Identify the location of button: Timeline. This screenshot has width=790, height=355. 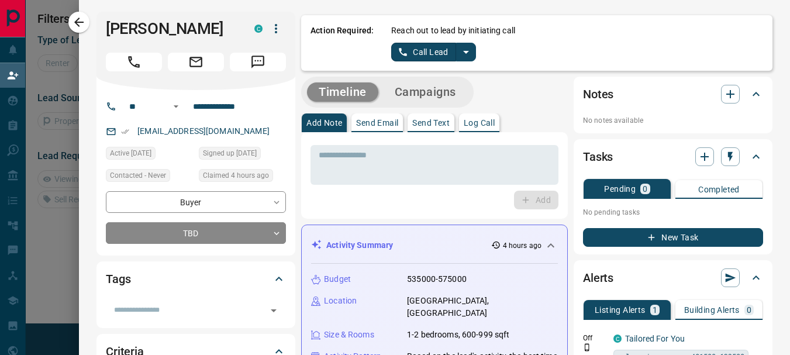
(343, 92).